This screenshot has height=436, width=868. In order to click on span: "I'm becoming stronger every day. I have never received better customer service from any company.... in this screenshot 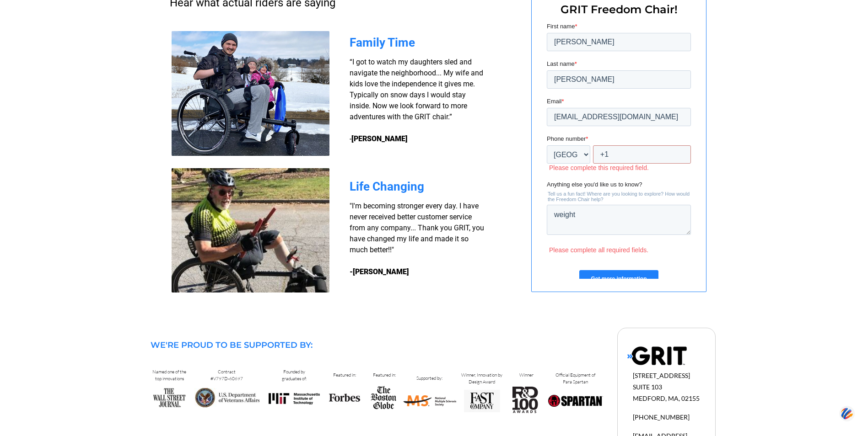, I will do `click(417, 228)`.